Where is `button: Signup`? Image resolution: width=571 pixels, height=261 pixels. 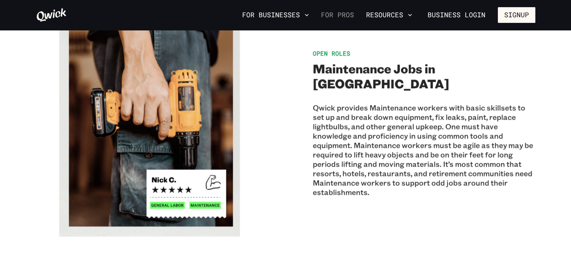 button: Signup is located at coordinates (516, 15).